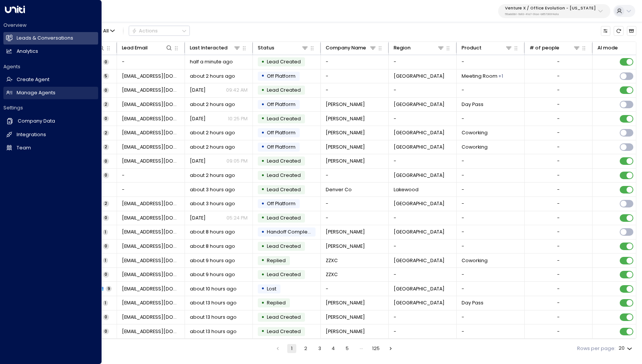 The width and height of the screenshot is (642, 364). What do you see at coordinates (209, 48) in the screenshot?
I see `div: Last Interacted` at bounding box center [209, 48].